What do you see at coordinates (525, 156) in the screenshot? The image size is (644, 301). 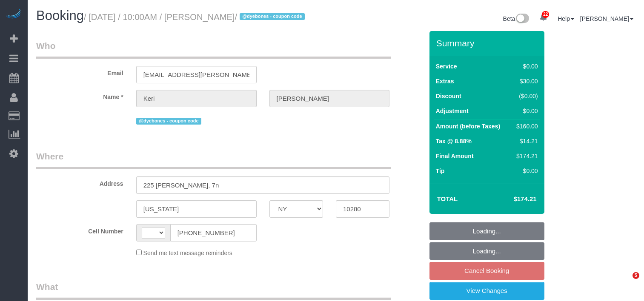 I see `div: $174.21` at bounding box center [525, 156].